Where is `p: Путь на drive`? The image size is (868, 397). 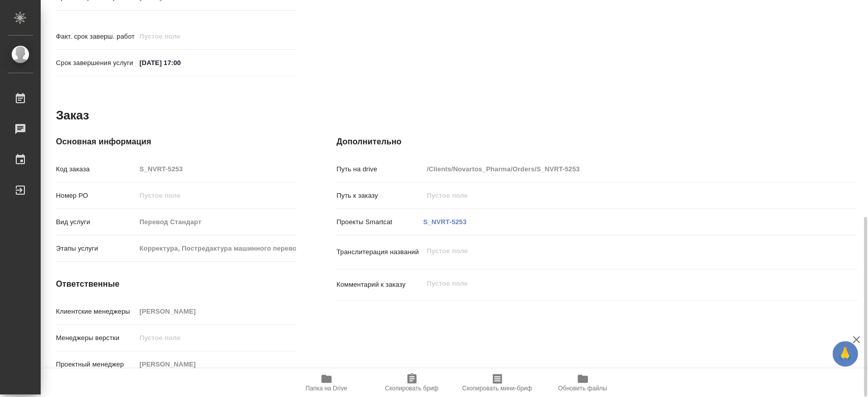 p: Путь на drive is located at coordinates (380, 169).